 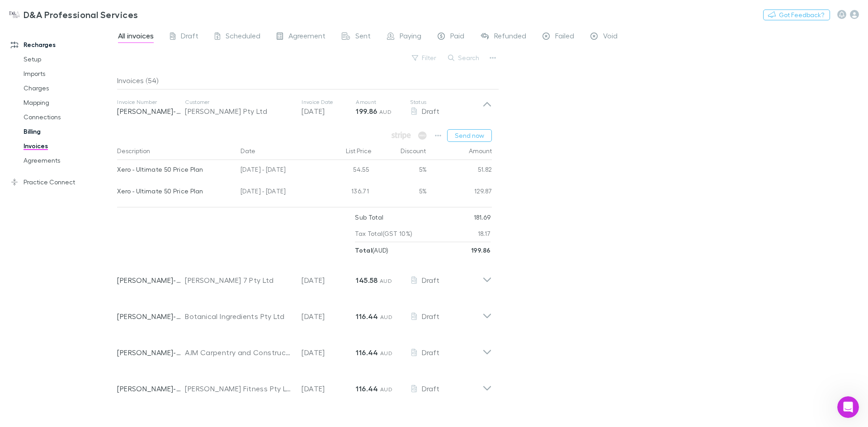 I want to click on div: 51.82, so click(x=459, y=171).